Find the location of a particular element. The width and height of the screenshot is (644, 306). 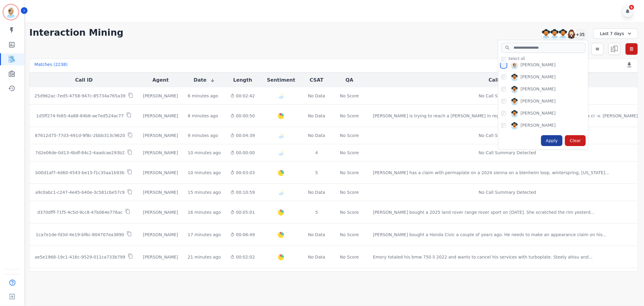

div: 00:00:50 is located at coordinates (243, 116).